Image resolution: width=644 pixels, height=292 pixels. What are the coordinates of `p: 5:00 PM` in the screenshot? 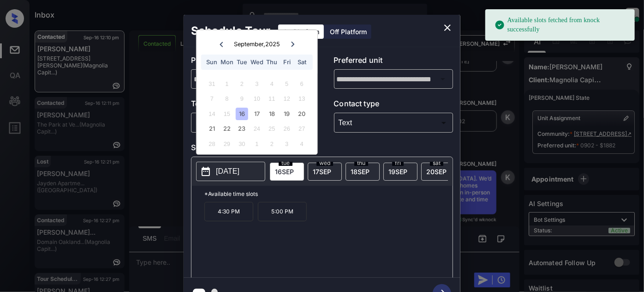 It's located at (282, 211).